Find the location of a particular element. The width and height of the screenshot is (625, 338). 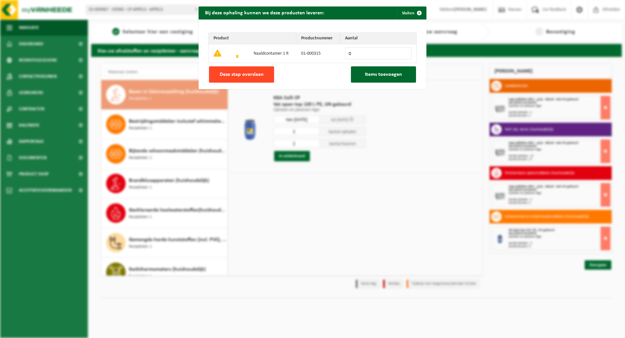

td: 01-000315 is located at coordinates (318, 53).